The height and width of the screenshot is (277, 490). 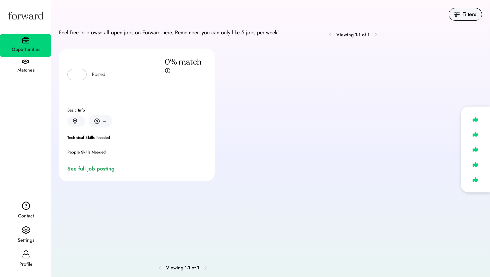 What do you see at coordinates (92, 169) in the screenshot?
I see `div: See full job posting` at bounding box center [92, 169].